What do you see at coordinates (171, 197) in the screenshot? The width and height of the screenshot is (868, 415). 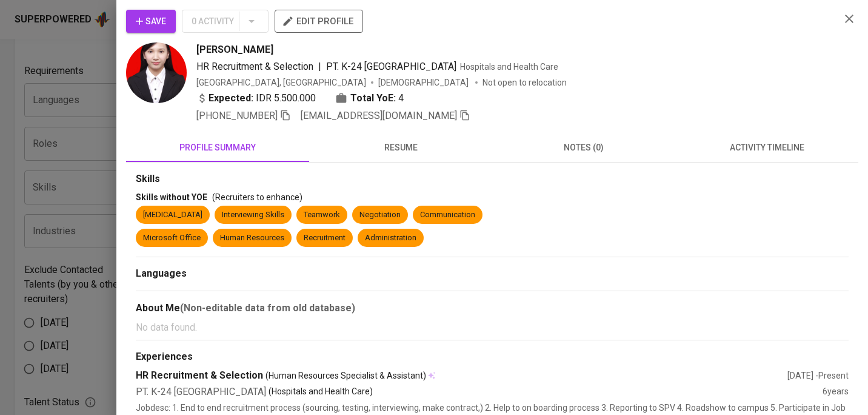 I see `span: Skills without YOE` at bounding box center [171, 197].